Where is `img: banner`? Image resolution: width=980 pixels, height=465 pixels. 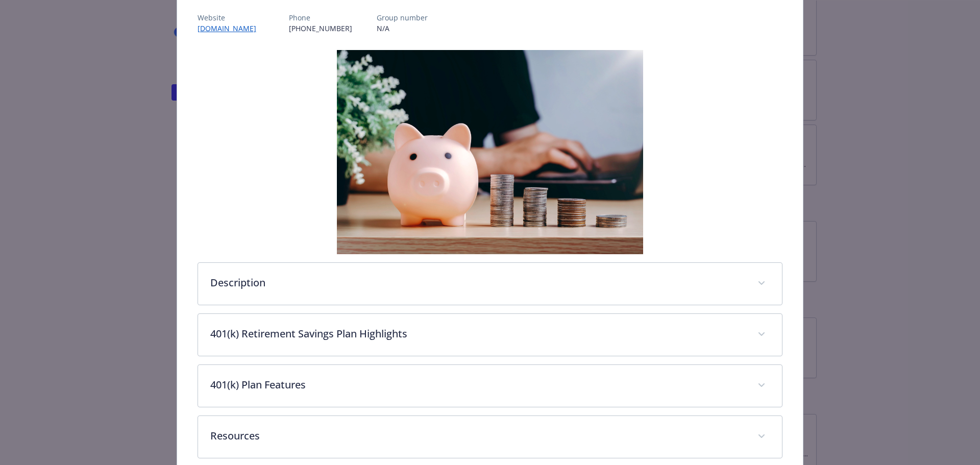
img: banner is located at coordinates (490, 153).